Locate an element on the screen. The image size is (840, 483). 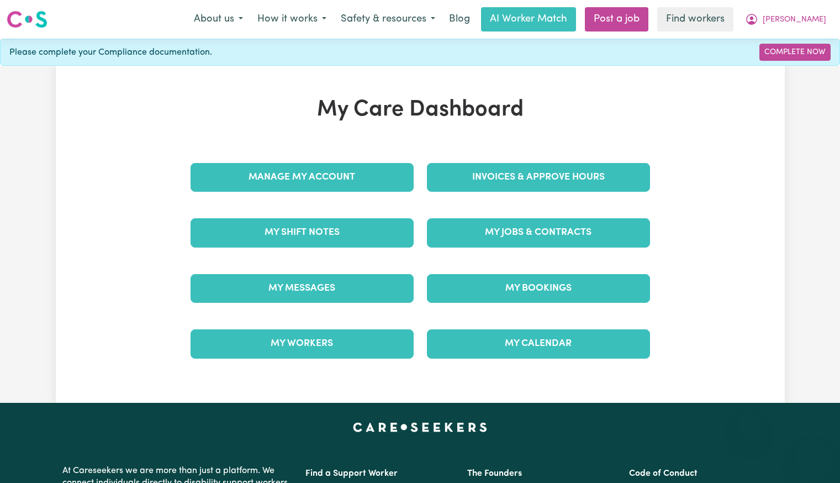
a: The Founders is located at coordinates (494, 473).